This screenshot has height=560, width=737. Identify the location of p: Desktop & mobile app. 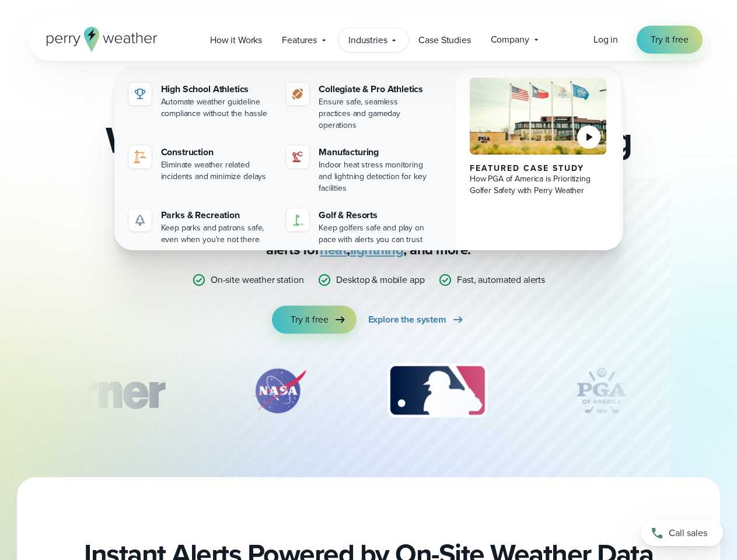
(380, 280).